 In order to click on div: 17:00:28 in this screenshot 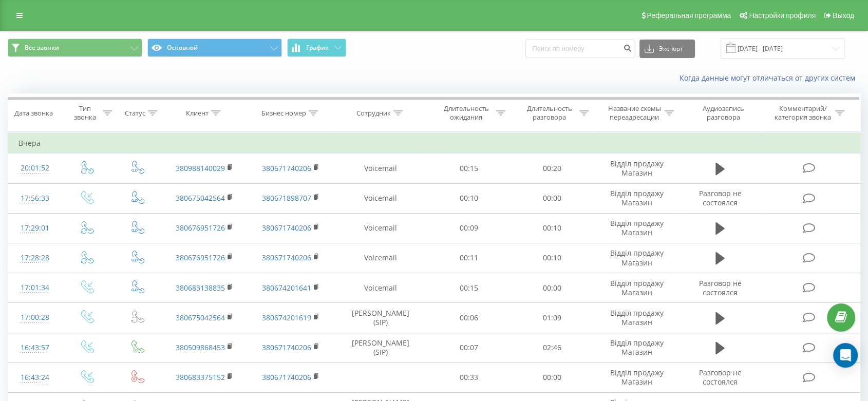, I will do `click(34, 318)`.